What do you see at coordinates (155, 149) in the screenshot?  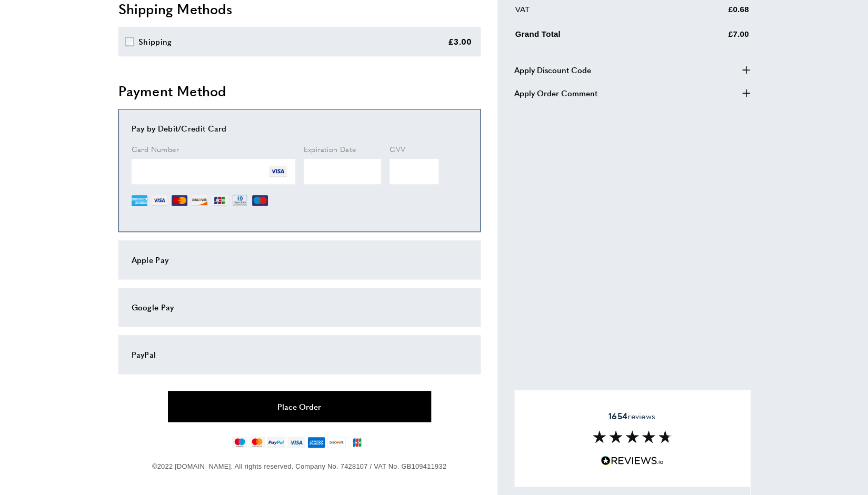 I see `span: Card Number` at bounding box center [155, 149].